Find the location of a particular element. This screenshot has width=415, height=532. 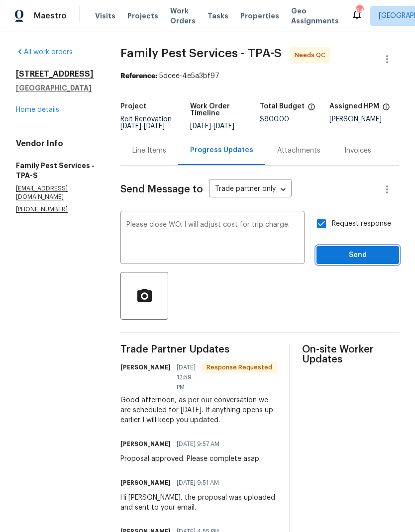

span: Tasks is located at coordinates (218, 16).